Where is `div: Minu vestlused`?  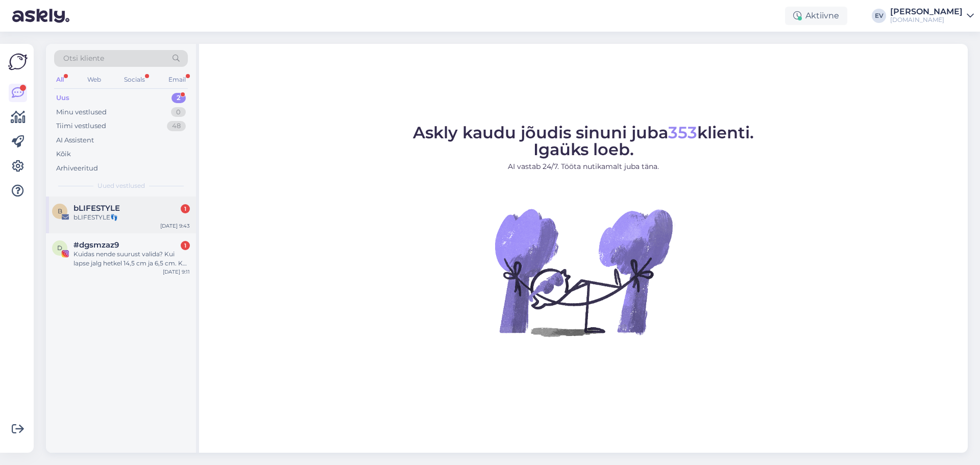
div: Minu vestlused is located at coordinates (81, 112).